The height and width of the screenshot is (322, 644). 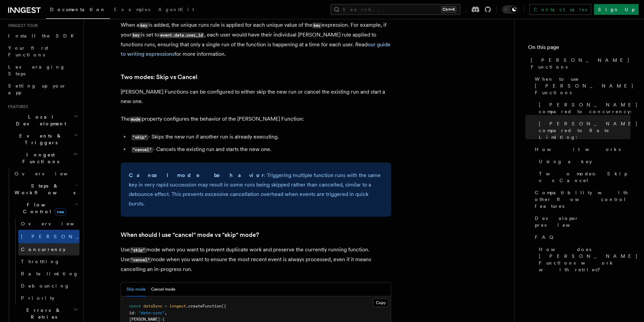 I want to click on a: Sign Up, so click(x=617, y=9).